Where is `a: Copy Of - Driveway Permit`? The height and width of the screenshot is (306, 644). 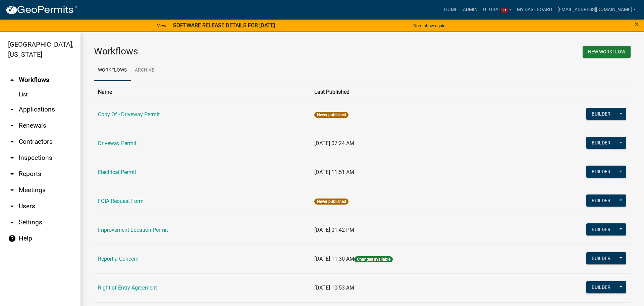 a: Copy Of - Driveway Permit is located at coordinates (129, 114).